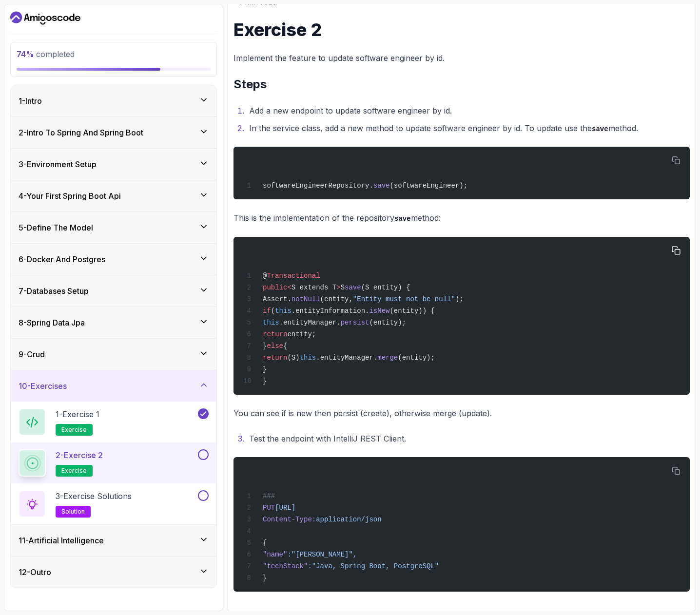 Image resolution: width=700 pixels, height=615 pixels. I want to click on p: You can see if is new then persist (create), otherwise merge (update)., so click(462, 413).